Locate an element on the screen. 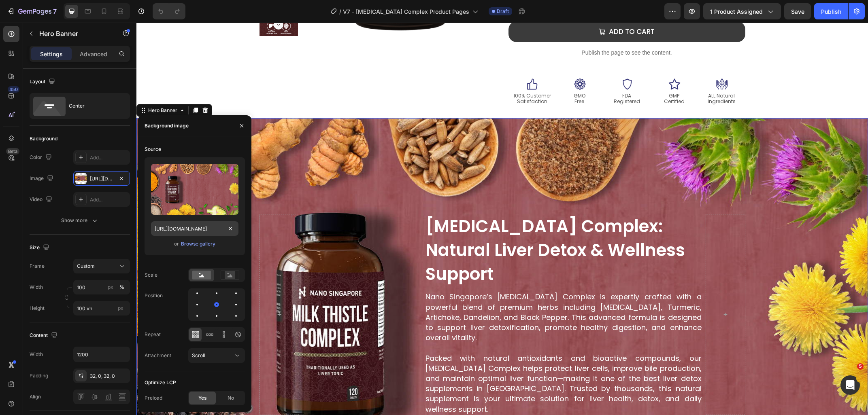  label: Width is located at coordinates (36, 287).